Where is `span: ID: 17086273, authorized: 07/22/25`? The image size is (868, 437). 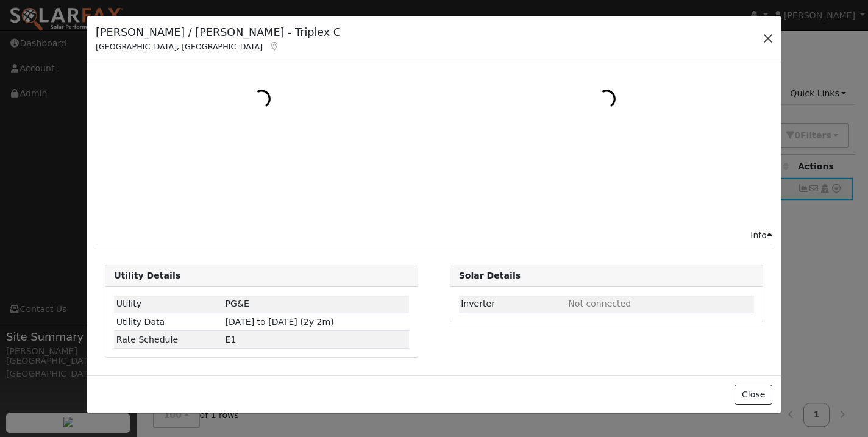 span: ID: 17086273, authorized: 07/22/25 is located at coordinates (237, 304).